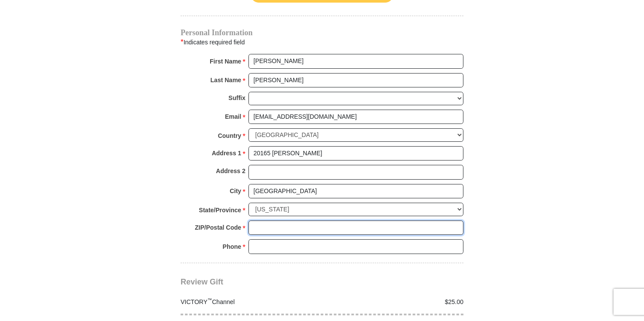  I want to click on h4: Personal Information, so click(322, 33).